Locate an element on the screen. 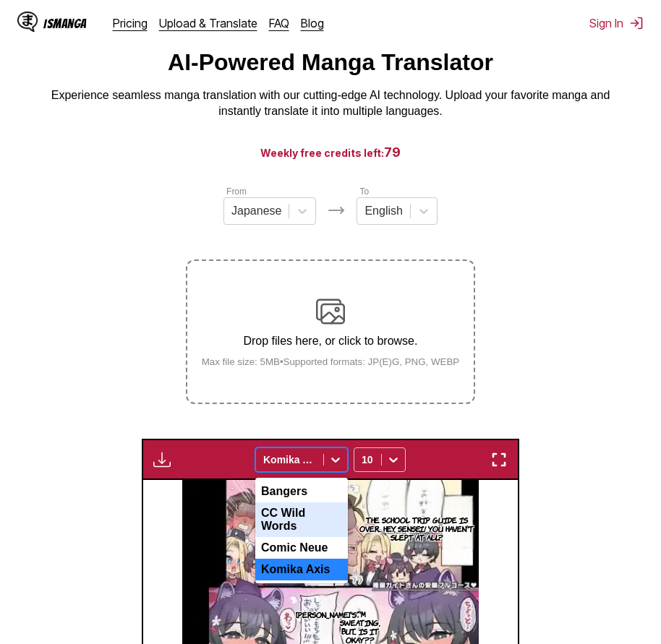  span: 79 is located at coordinates (392, 151).